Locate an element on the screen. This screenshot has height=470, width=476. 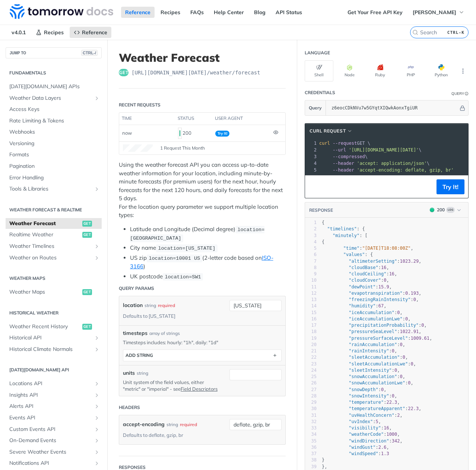
button: PHP is located at coordinates (410, 71).